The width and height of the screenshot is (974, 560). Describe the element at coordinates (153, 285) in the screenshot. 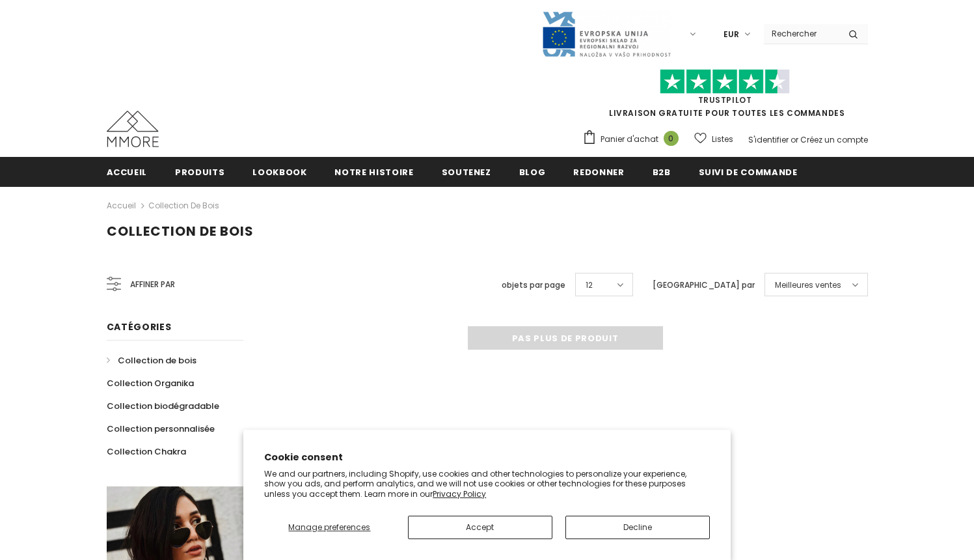

I see `span: Affiner par` at that location.